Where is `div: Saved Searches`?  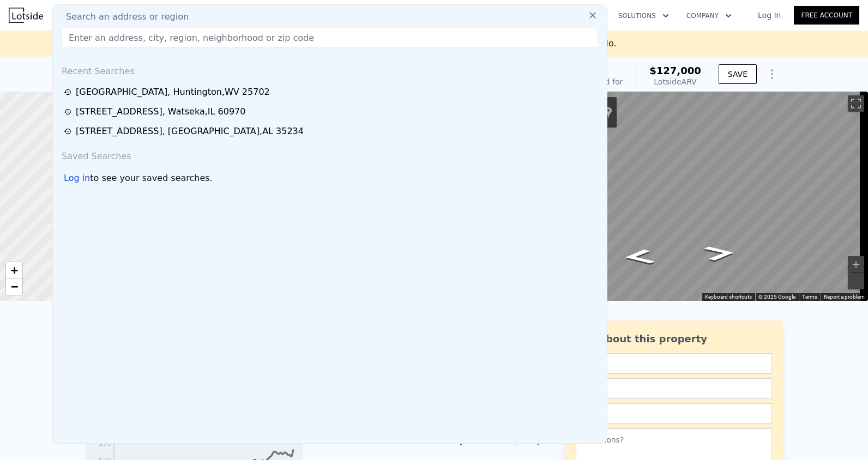 div: Saved Searches is located at coordinates (330, 154).